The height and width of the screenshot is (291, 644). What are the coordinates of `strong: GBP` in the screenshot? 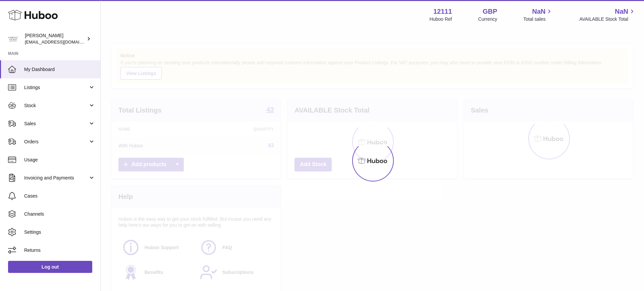 It's located at (490, 11).